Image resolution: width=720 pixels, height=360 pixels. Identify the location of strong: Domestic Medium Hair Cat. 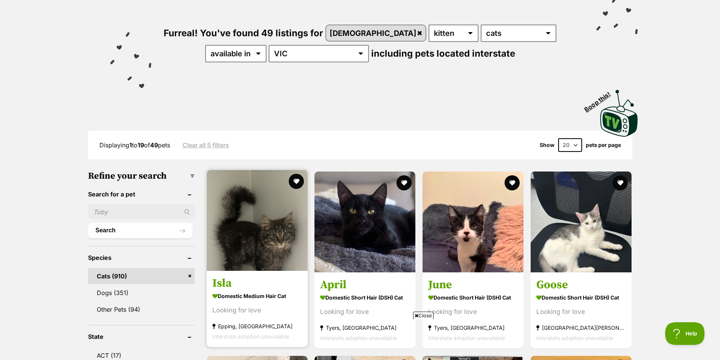
(257, 296).